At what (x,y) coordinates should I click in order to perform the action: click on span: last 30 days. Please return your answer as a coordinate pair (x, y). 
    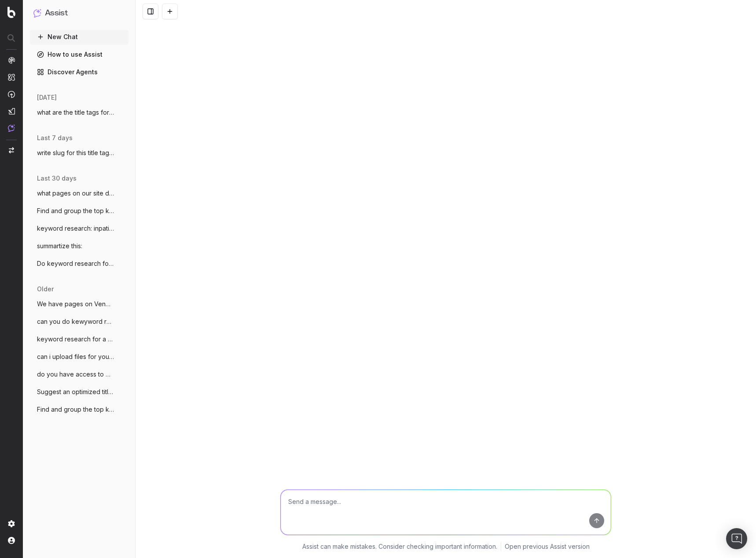
    Looking at the image, I should click on (57, 178).